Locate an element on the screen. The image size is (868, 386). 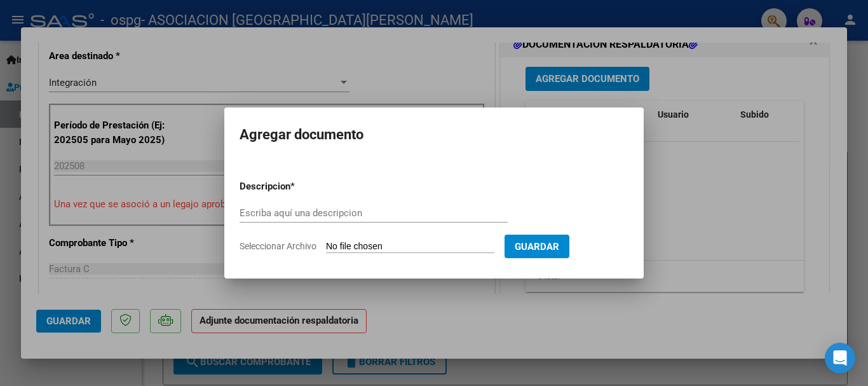
p: Descripcion is located at coordinates (298, 186).